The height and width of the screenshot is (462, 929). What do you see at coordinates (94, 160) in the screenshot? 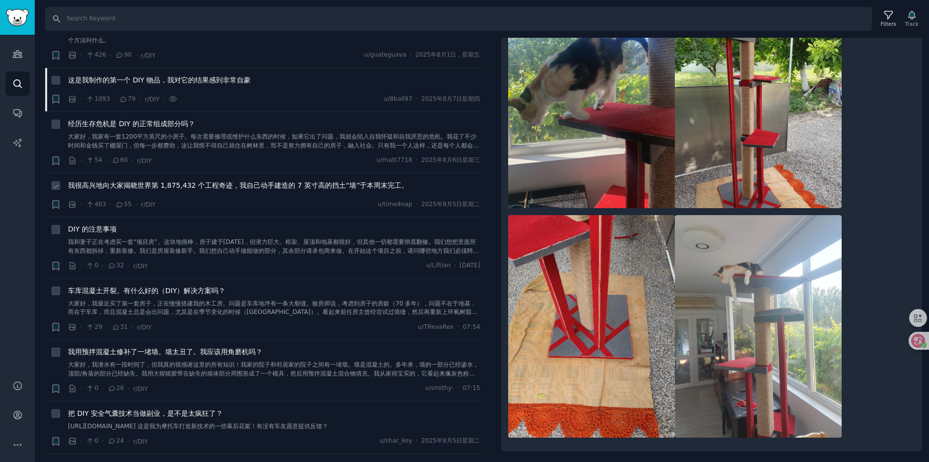
I see `span: 54` at bounding box center [94, 160].